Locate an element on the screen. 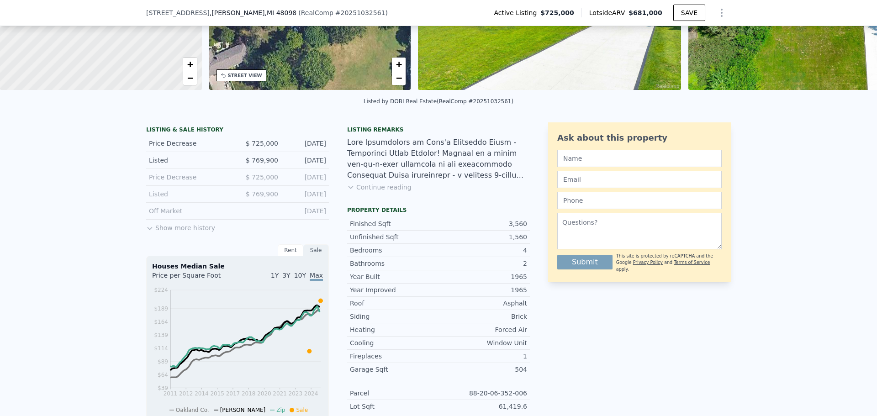  div: Forced Air is located at coordinates (483, 330).